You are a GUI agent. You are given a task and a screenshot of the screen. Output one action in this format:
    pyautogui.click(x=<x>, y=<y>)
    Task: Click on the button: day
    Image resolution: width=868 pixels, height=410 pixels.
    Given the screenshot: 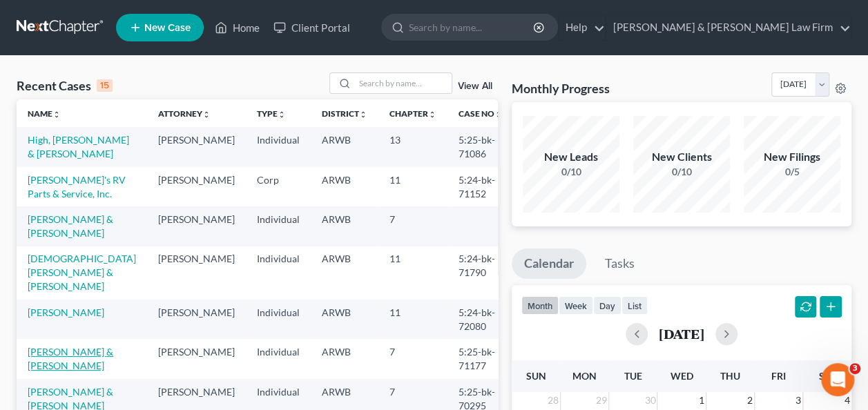 What is the action you would take?
    pyautogui.click(x=607, y=305)
    